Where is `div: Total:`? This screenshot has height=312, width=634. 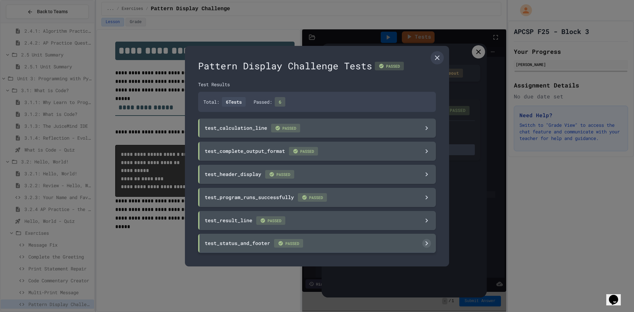
div: Total: is located at coordinates (225, 102).